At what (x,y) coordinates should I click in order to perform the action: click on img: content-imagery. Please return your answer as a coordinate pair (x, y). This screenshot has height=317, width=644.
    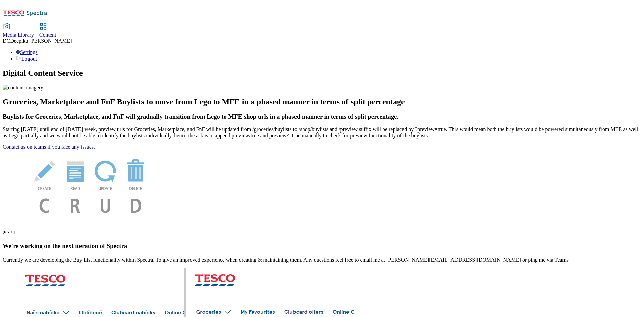
    Looking at the image, I should click on (23, 87).